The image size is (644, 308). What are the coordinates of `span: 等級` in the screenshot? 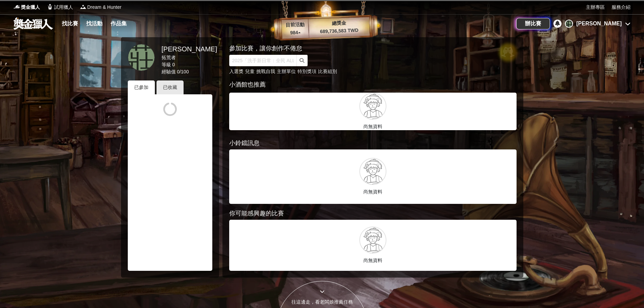 It's located at (167, 65).